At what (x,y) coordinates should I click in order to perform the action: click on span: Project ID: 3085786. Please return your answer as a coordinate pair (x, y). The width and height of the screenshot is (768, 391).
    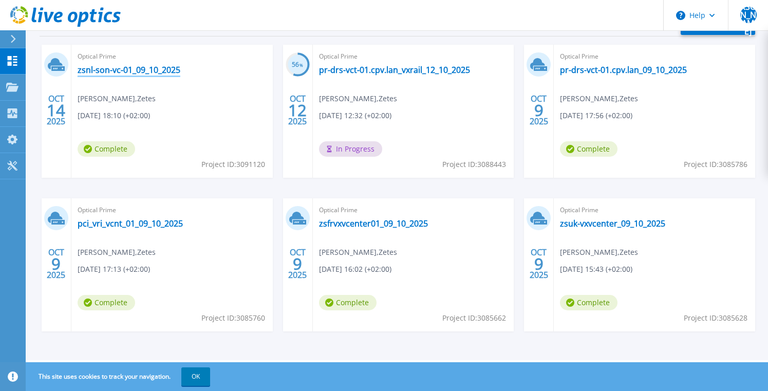
    Looking at the image, I should click on (716, 164).